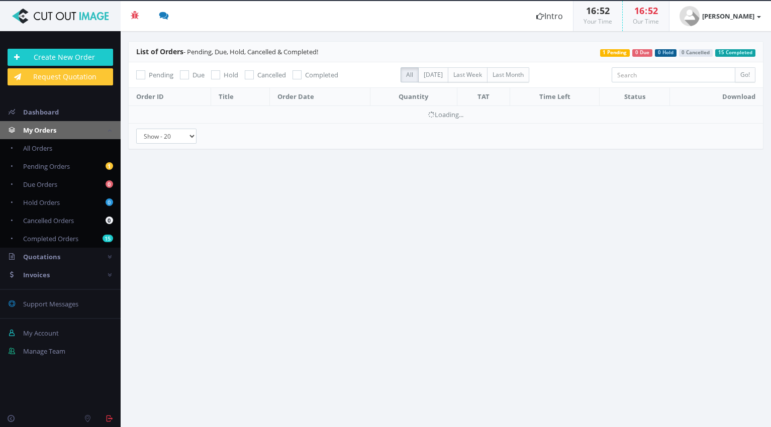 This screenshot has width=771, height=427. Describe the element at coordinates (735, 53) in the screenshot. I see `span: 15 Completed` at that location.